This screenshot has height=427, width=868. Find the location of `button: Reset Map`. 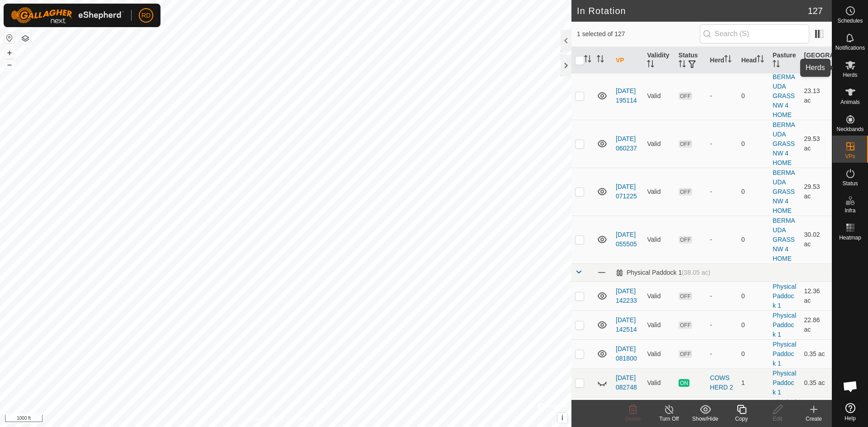

button: Reset Map is located at coordinates (10, 38).